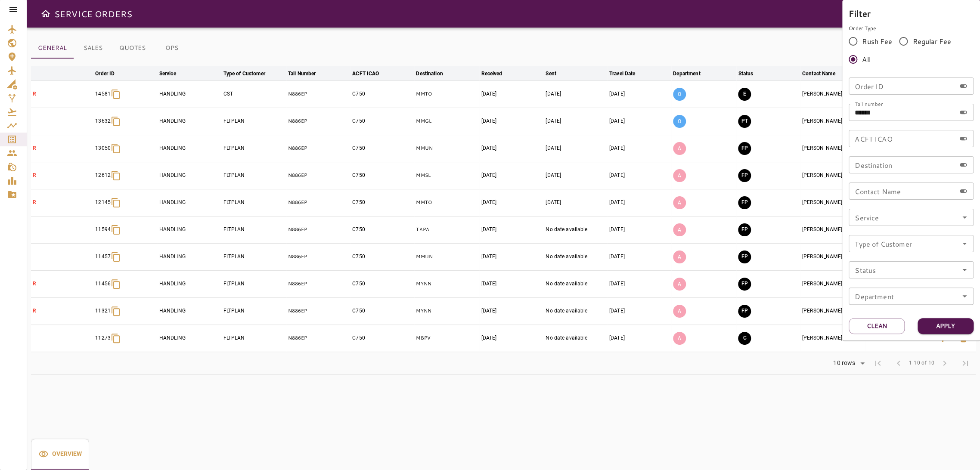  What do you see at coordinates (911, 28) in the screenshot?
I see `p: Order Type` at bounding box center [911, 28].